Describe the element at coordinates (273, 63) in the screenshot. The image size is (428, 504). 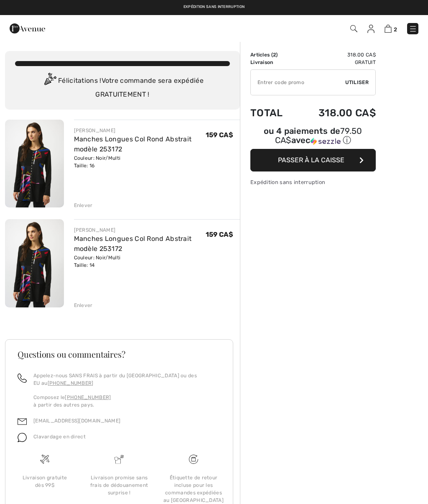
I see `td: Livraison` at that location.